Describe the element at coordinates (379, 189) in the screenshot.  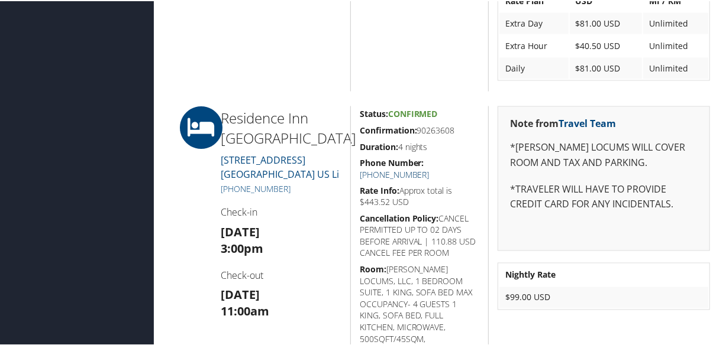
I see `strong: Rate Info:` at that location.